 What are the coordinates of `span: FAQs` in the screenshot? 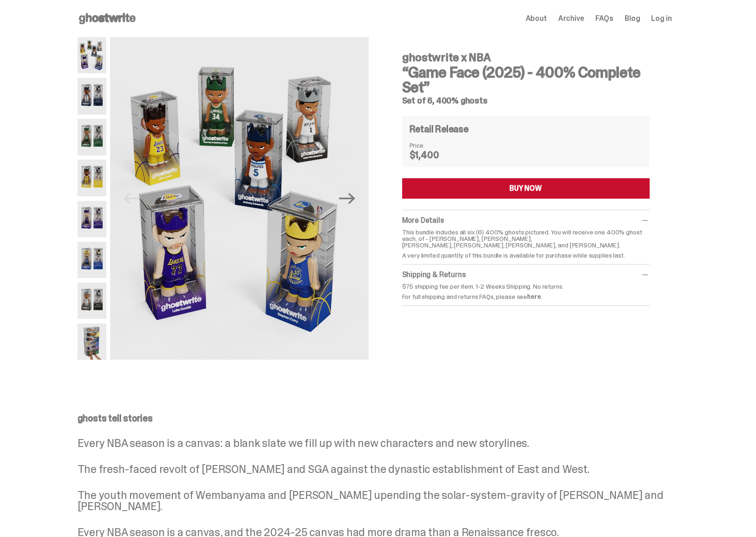 It's located at (604, 19).